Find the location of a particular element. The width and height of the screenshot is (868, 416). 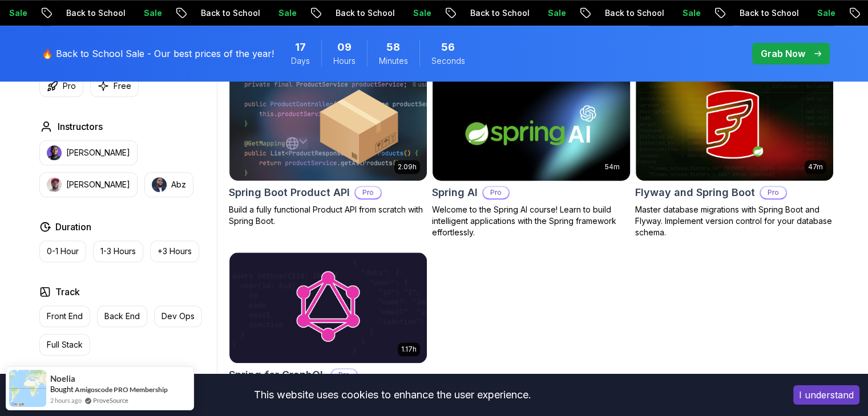

button: 1-3 Hours is located at coordinates (118, 251).